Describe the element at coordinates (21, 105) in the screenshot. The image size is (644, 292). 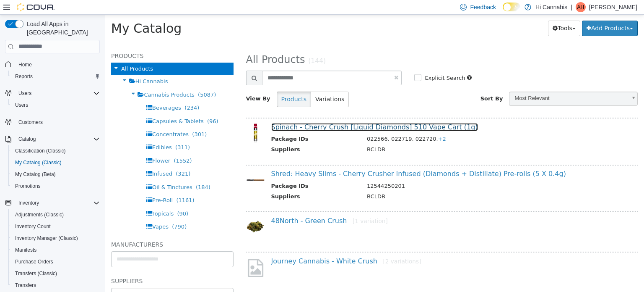
I see `a: Users` at that location.